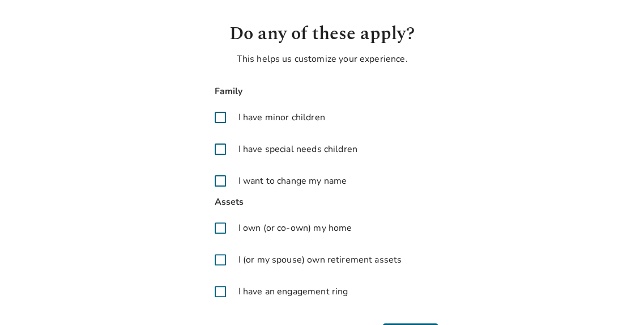 The image size is (644, 325). Describe the element at coordinates (320, 260) in the screenshot. I see `span: I (or my spouse) own retirement assets` at that location.